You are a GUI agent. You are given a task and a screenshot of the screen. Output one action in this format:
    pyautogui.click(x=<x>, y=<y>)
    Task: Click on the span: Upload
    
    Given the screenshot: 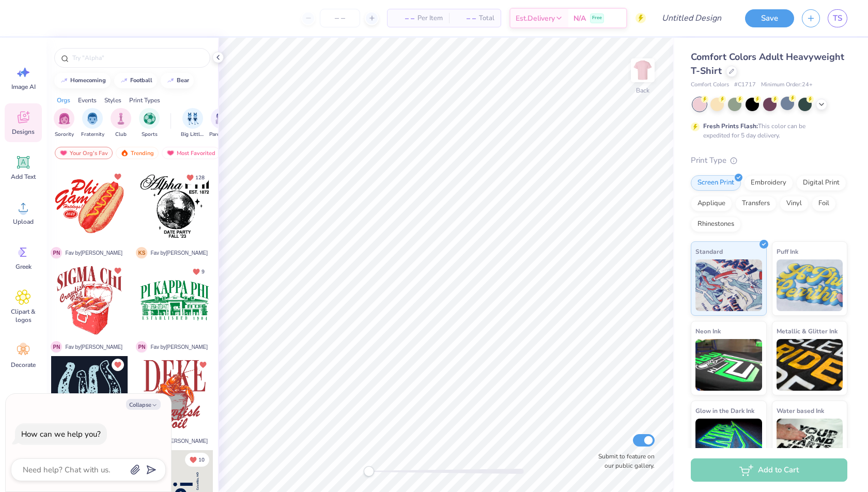 What is the action you would take?
    pyautogui.click(x=23, y=222)
    